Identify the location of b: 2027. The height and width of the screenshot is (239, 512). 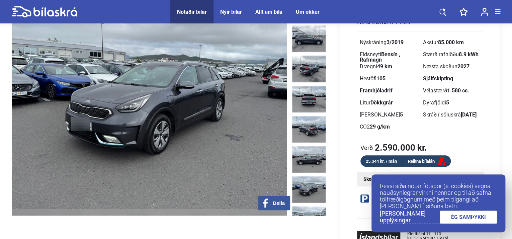
(463, 66).